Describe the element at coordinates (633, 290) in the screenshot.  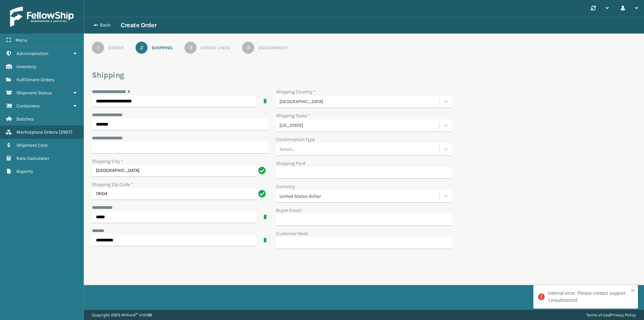
I see `button: close` at that location.